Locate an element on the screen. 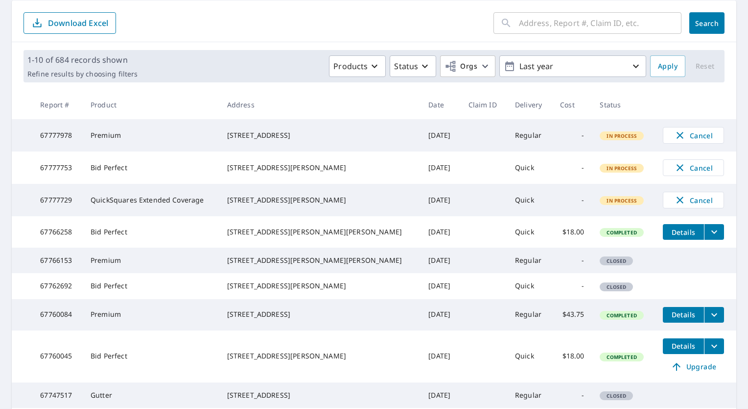 The width and height of the screenshot is (748, 409). p: Status is located at coordinates (406, 66).